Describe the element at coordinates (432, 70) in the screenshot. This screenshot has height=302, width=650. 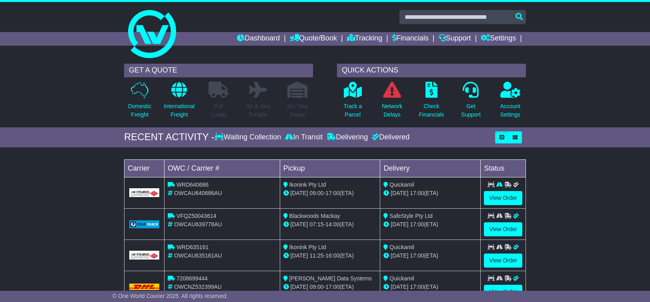
I see `div: QUICK ACTIONS` at that location.